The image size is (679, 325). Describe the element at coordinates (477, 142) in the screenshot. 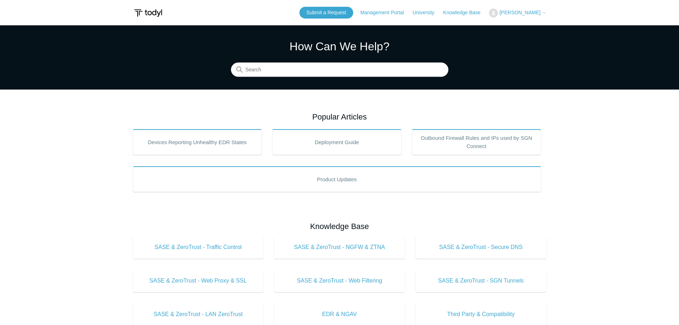

I see `a: Outbound Firewall Rules and IPs used by SGN Connect` at that location.